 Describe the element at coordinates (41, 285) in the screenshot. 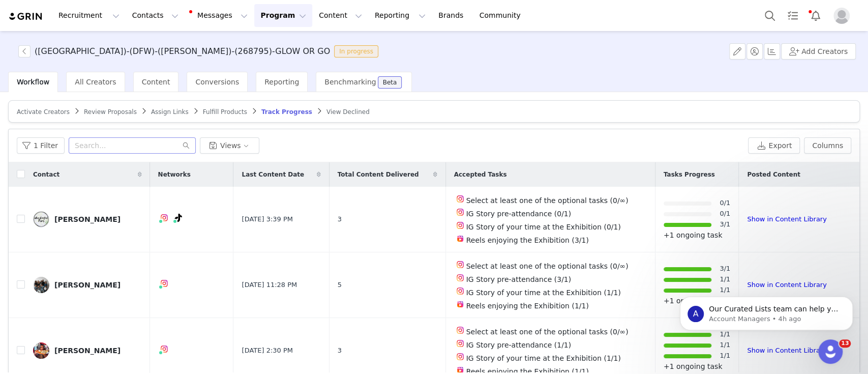

I see `img: 0482ce4f-f4a2-4f77-907d-41c1cabac133--s.jpg` at that location.